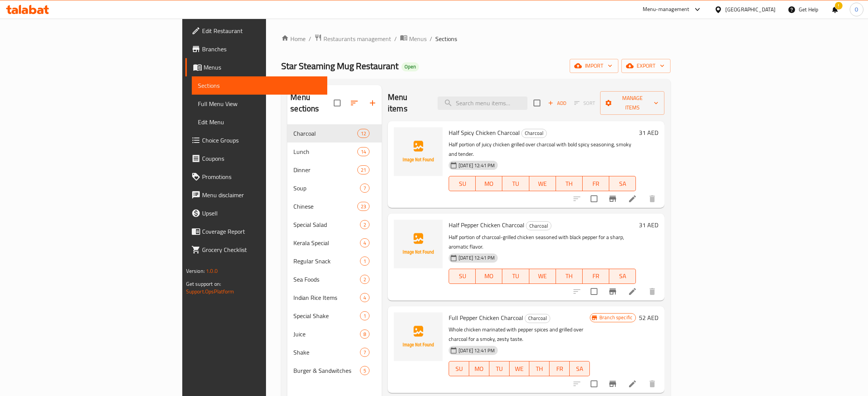  I want to click on span: Menu disclaimer, so click(262, 195).